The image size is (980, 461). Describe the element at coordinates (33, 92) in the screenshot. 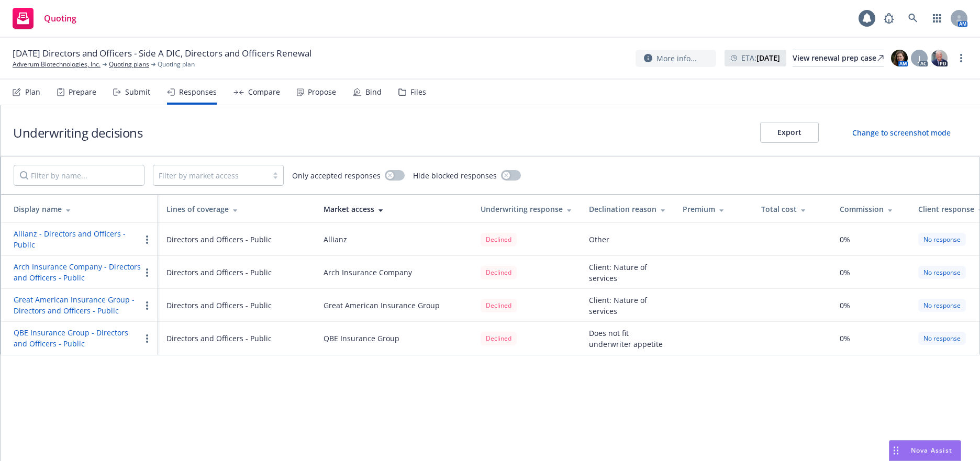

I see `div: Plan` at that location.